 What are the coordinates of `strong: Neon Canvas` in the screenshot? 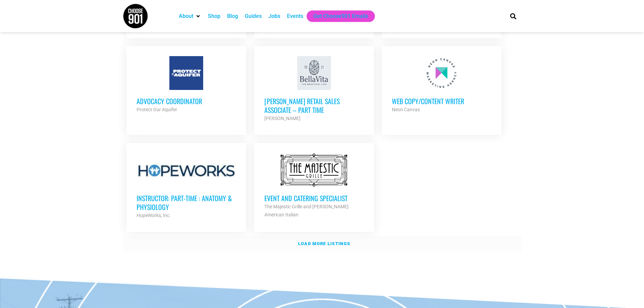 It's located at (406, 110).